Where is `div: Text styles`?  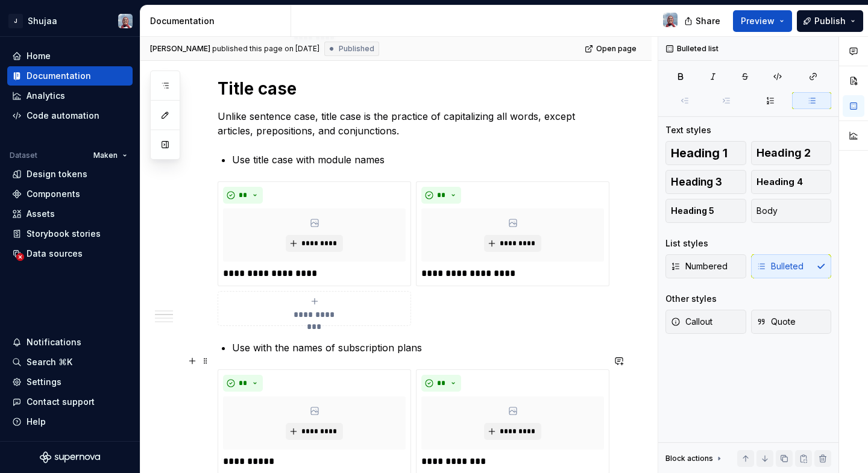
div: Text styles is located at coordinates (688, 130).